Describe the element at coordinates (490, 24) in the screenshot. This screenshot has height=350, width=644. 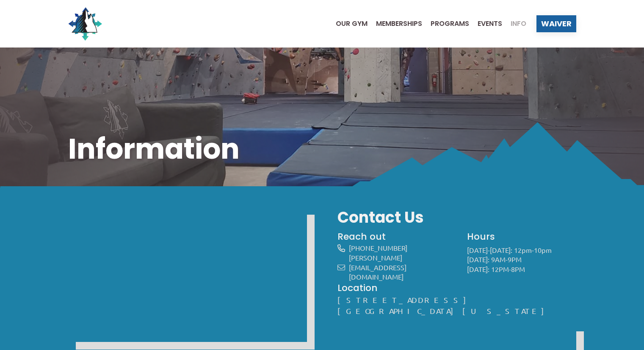
I see `span: Events` at that location.